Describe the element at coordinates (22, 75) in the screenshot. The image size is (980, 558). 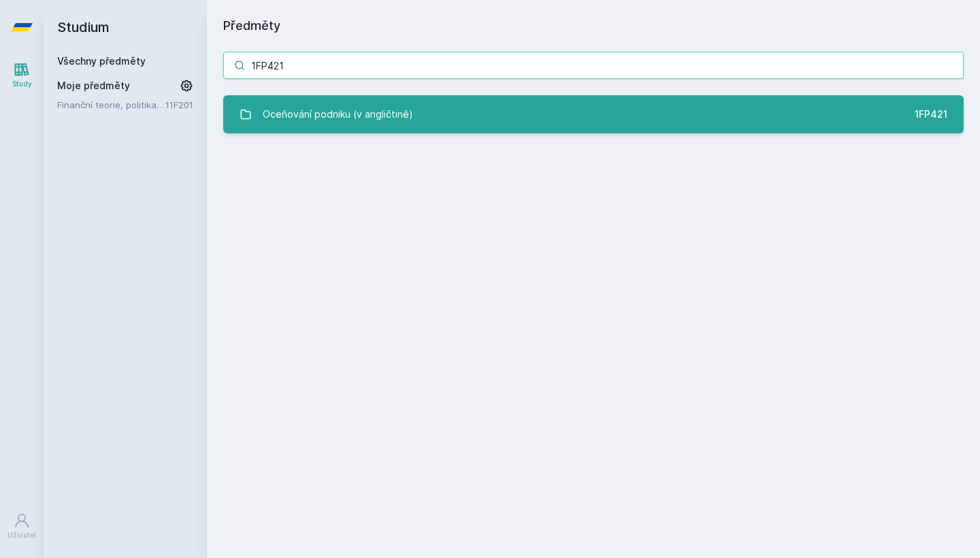
I see `a: Study` at that location.